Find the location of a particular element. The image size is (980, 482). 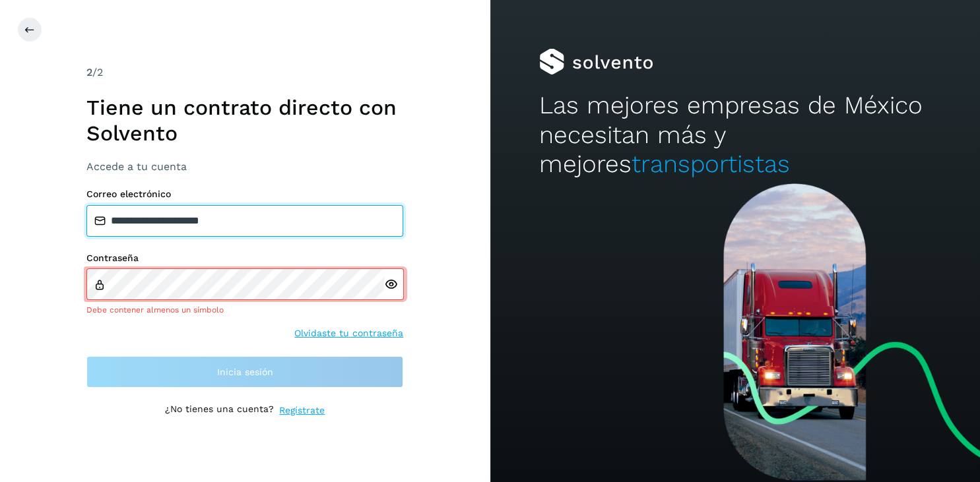

h1: Tiene un contrato directo con Solvento is located at coordinates (245, 120).